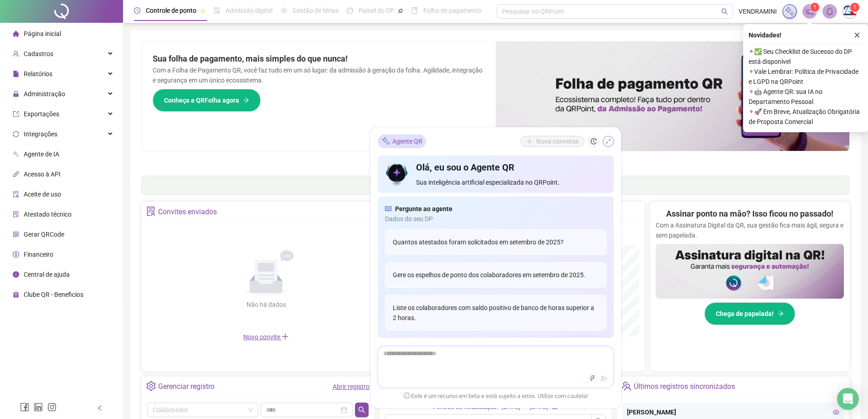 The width and height of the screenshot is (868, 419). Describe the element at coordinates (284, 11) in the screenshot. I see `span: sun` at that location.